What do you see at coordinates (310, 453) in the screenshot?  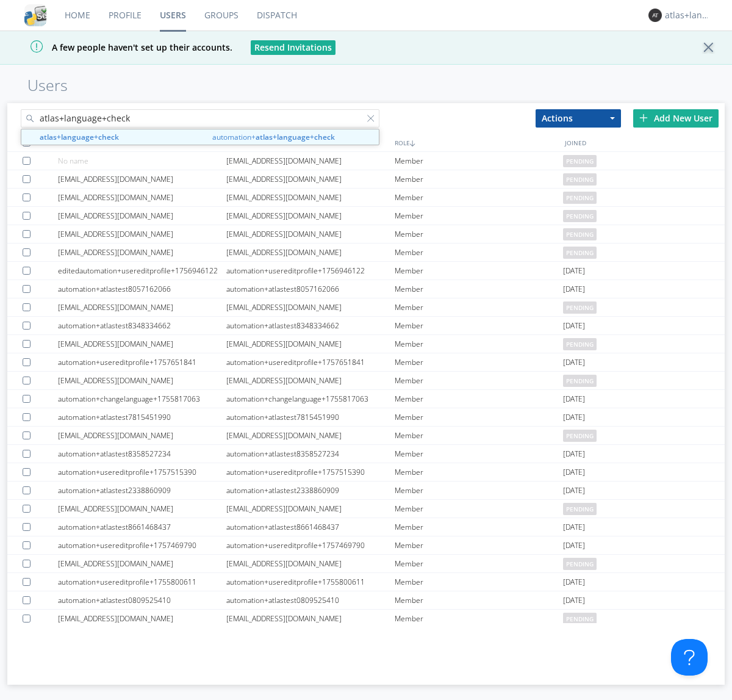 I see `div: automation+atlastest8358527234` at bounding box center [310, 453].